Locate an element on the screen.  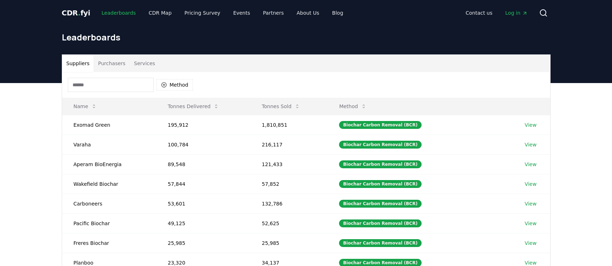
td: 89,548 is located at coordinates (203, 164).